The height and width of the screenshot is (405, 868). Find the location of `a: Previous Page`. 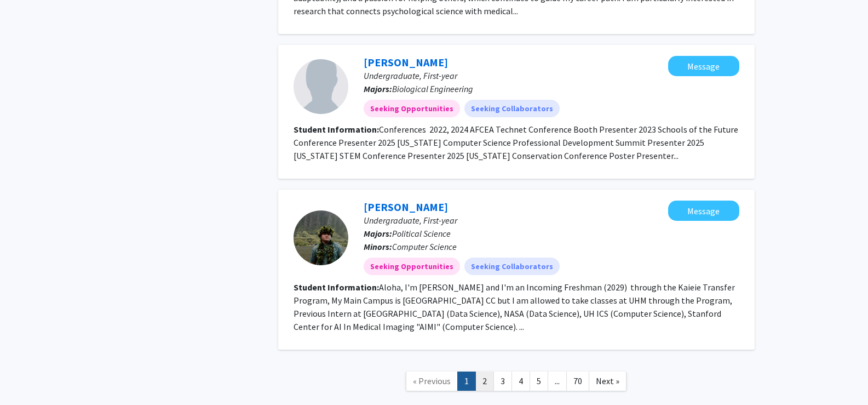

a: Previous Page is located at coordinates (432, 381).